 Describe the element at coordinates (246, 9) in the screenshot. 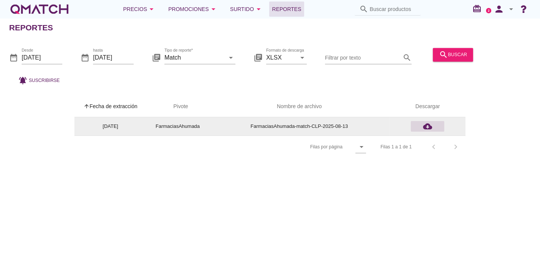

I see `button: Surtido` at that location.